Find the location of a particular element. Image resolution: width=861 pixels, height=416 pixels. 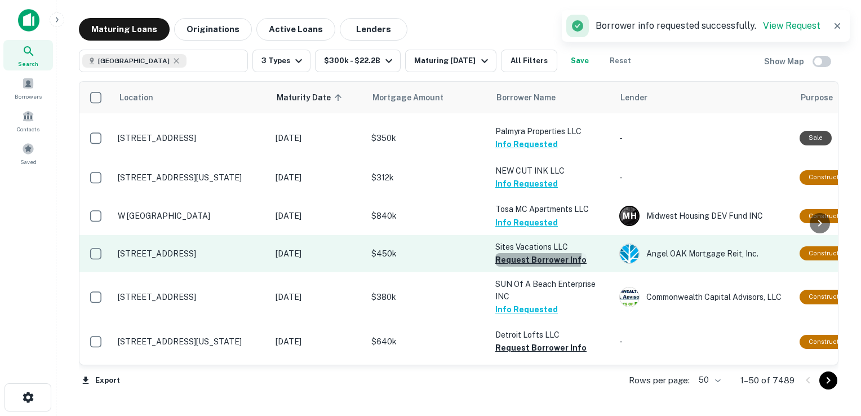

span: Mortgage Amount is located at coordinates (415, 97).